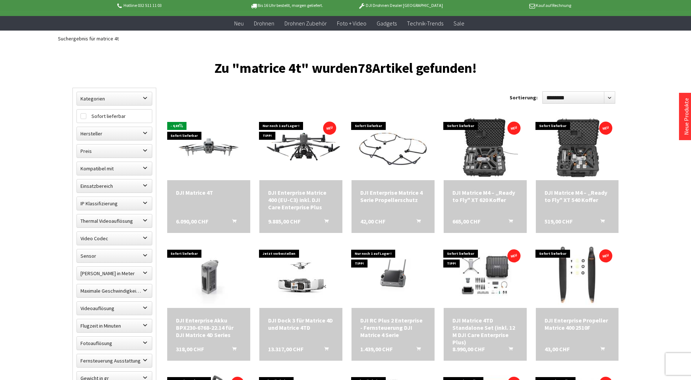 The width and height of the screenshot is (691, 380). What do you see at coordinates (346, 68) in the screenshot?
I see `h1: Zu "matrice 4t" wurden Artikel gefunden!` at bounding box center [346, 68].